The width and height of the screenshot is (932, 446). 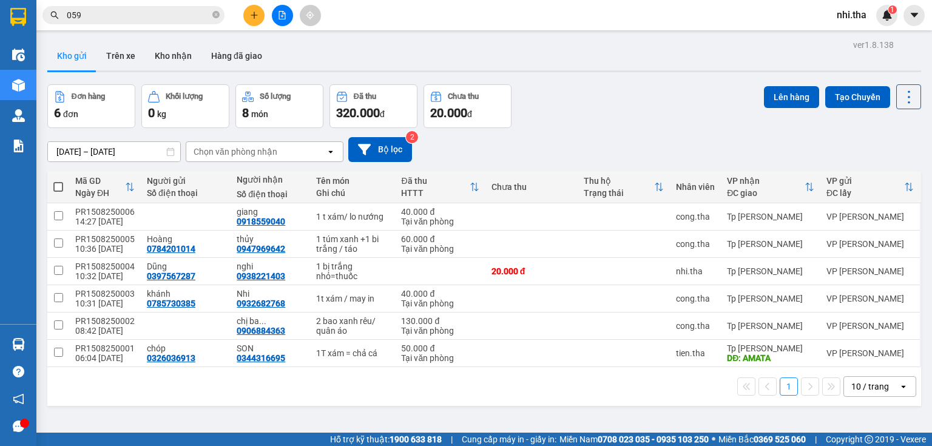 What do you see at coordinates (509, 439) in the screenshot?
I see `span: Cung cấp máy in - giấy in:` at bounding box center [509, 439].